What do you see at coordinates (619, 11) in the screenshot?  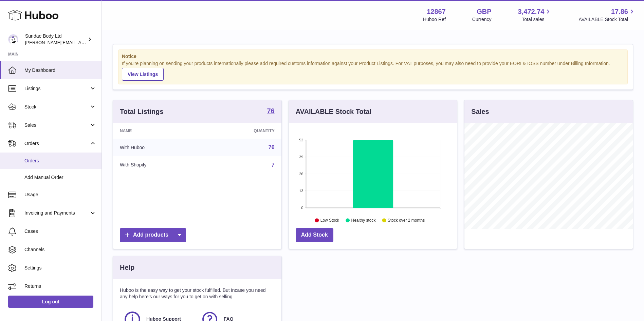 I see `span: 17.86` at bounding box center [619, 11].